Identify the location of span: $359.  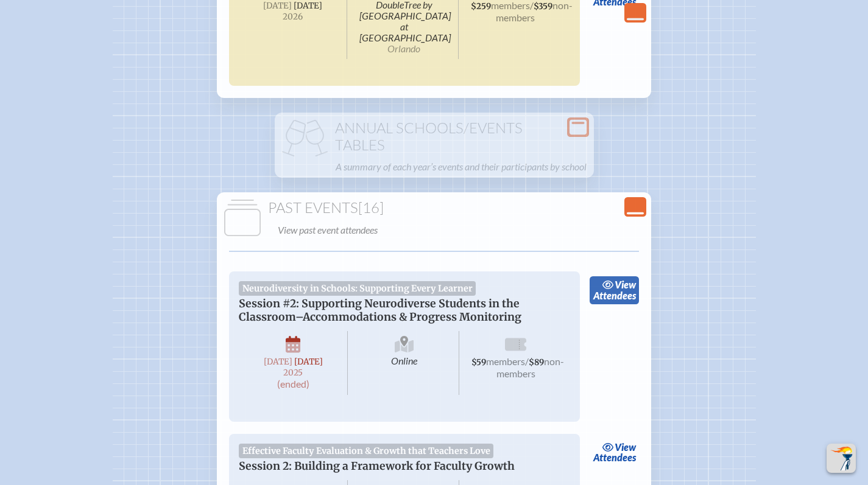
(542, 6).